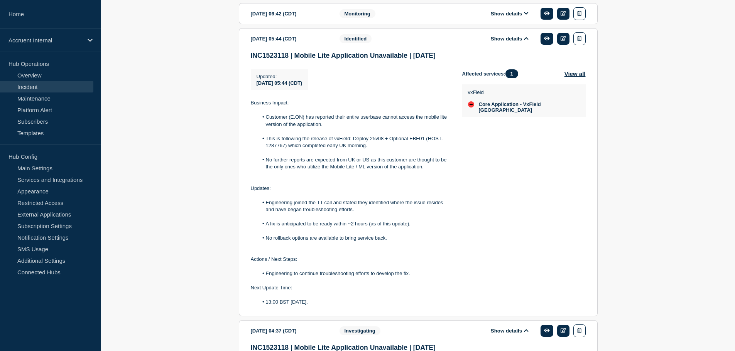 The width and height of the screenshot is (735, 351). I want to click on p: Updates:, so click(350, 189).